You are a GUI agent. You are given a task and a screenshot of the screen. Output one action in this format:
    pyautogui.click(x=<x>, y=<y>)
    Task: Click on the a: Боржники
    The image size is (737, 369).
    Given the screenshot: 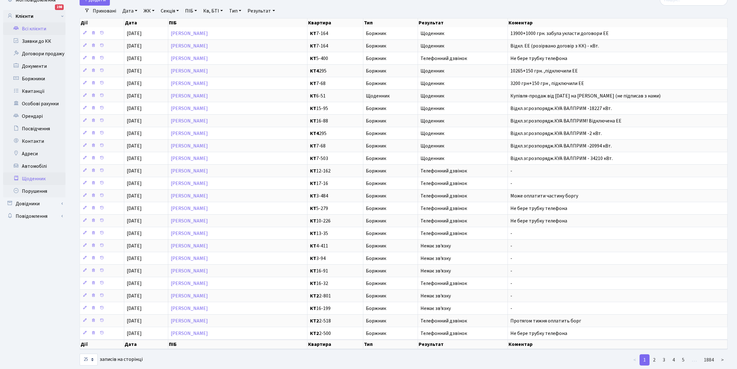 What is the action you would take?
    pyautogui.click(x=34, y=79)
    